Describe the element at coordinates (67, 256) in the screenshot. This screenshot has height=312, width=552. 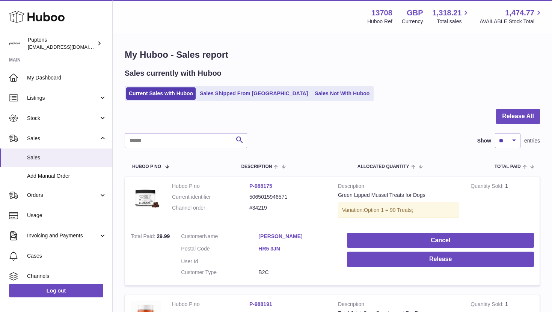
I see `span: Cases` at that location.